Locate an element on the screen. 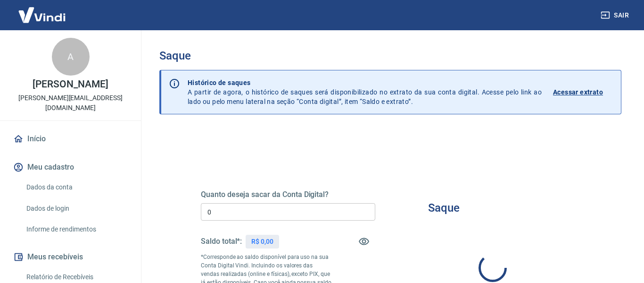 Image resolution: width=644 pixels, height=283 pixels. a: Informe de rendimentos is located at coordinates (76, 229).